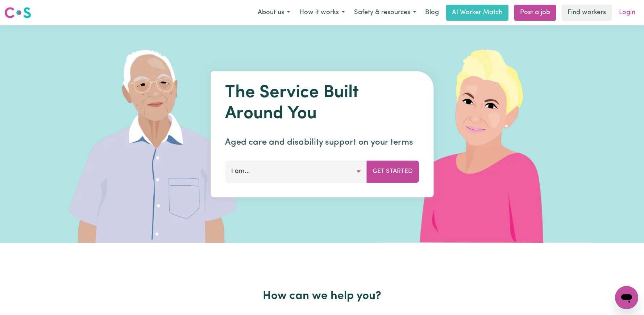 The image size is (644, 315). I want to click on a: Post a job, so click(535, 13).